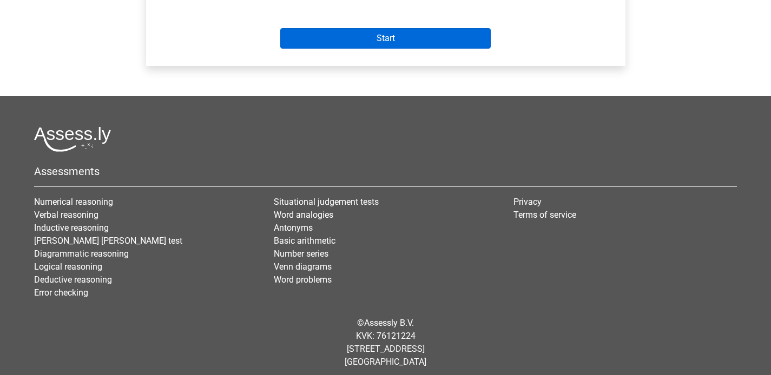 The width and height of the screenshot is (771, 375). I want to click on a: Antonyms, so click(293, 228).